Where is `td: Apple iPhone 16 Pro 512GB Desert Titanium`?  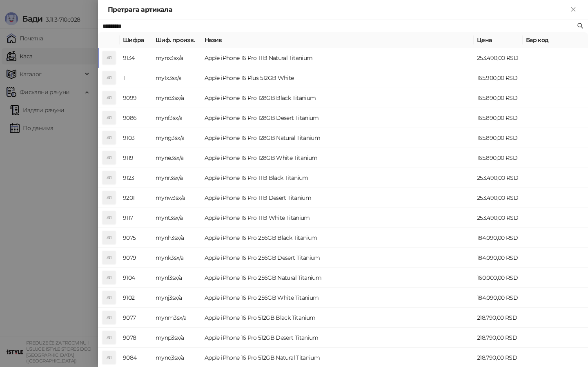
td: Apple iPhone 16 Pro 512GB Desert Titanium is located at coordinates (337, 338).